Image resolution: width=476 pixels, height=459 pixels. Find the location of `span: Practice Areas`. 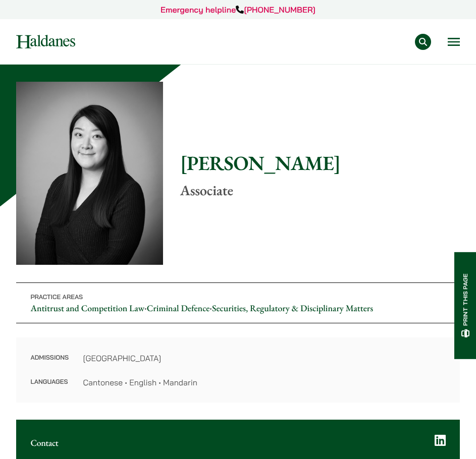

span: Practice Areas is located at coordinates (56, 298).